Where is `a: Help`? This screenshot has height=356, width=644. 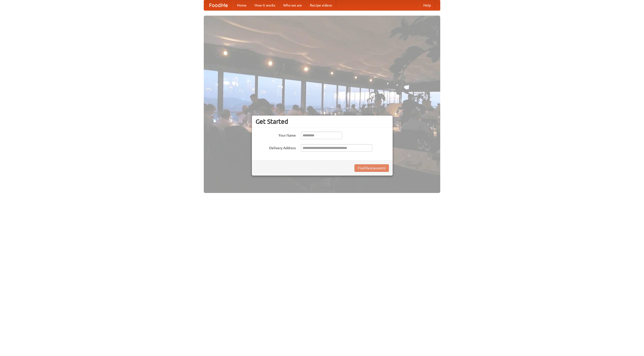
a: Help is located at coordinates (427, 5).